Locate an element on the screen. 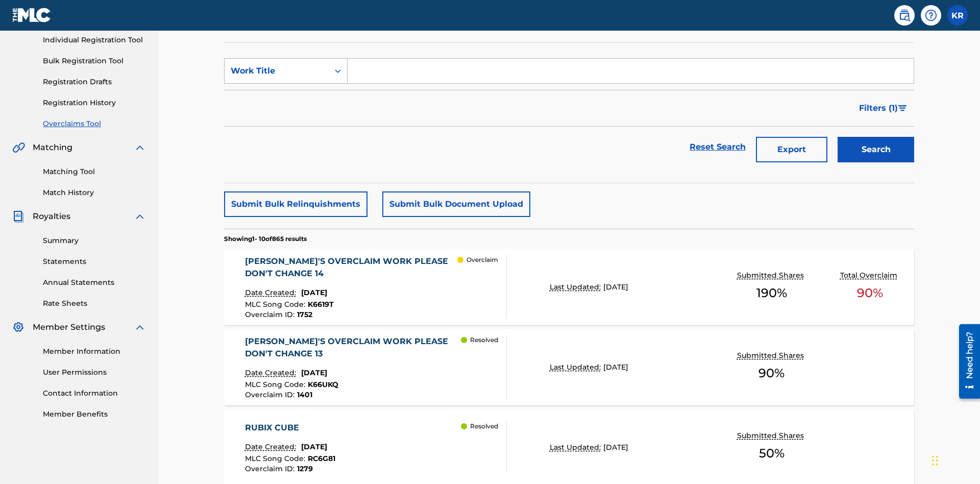  img: search is located at coordinates (904, 16).